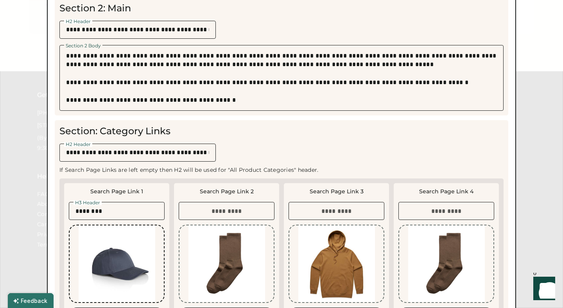  What do you see at coordinates (88, 203) in the screenshot?
I see `div: H3 Header` at bounding box center [88, 203].